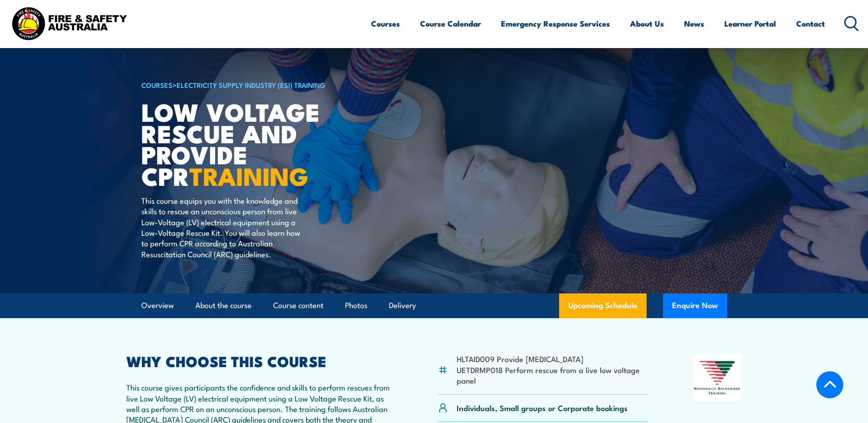 This screenshot has width=868, height=423. What do you see at coordinates (555, 23) in the screenshot?
I see `a: Emergency Response Services` at bounding box center [555, 23].